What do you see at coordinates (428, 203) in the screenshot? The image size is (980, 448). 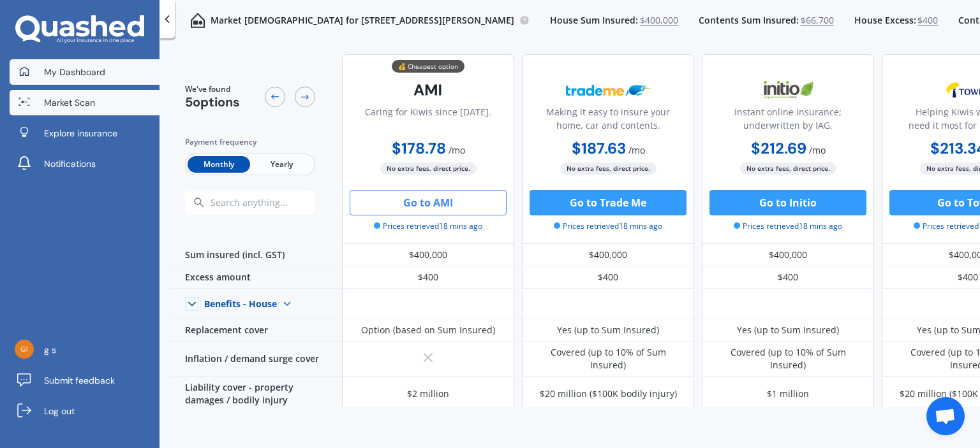 I see `button: Go to AMI` at bounding box center [428, 203].